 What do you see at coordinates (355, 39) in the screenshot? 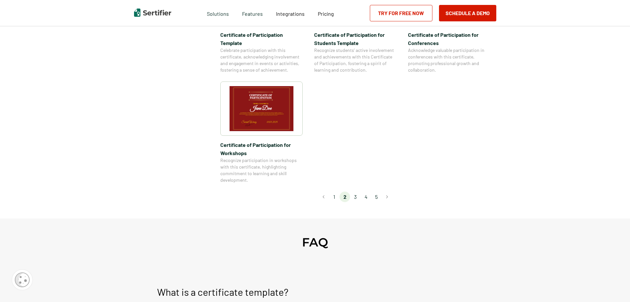
I see `span: Certificate of Participation for Students​ Template` at bounding box center [355, 39].